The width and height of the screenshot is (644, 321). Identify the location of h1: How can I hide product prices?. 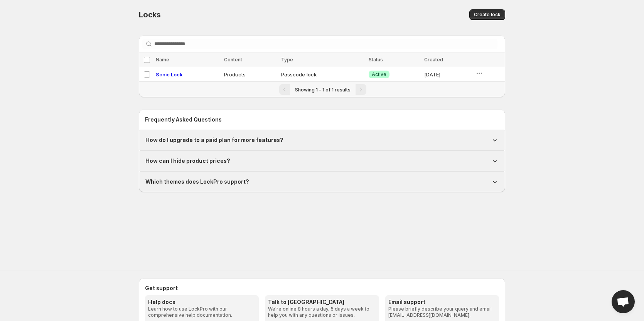
(188, 161).